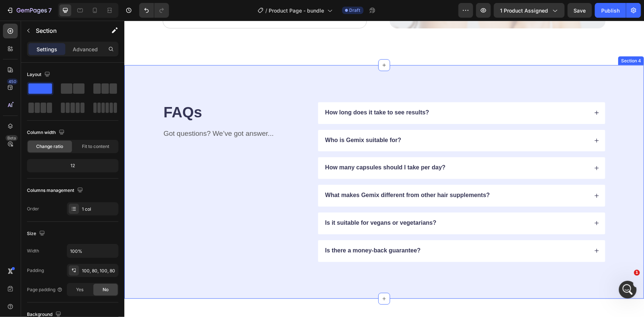  What do you see at coordinates (47, 49) in the screenshot?
I see `p: Settings` at bounding box center [47, 49].